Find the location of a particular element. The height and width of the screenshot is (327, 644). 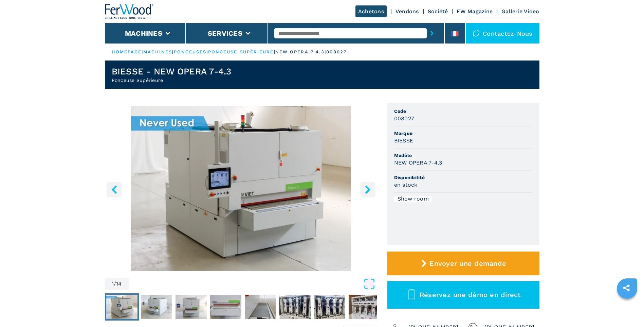

img: 89206a6472bd8267f86545652d13f3f8 is located at coordinates (122, 307).